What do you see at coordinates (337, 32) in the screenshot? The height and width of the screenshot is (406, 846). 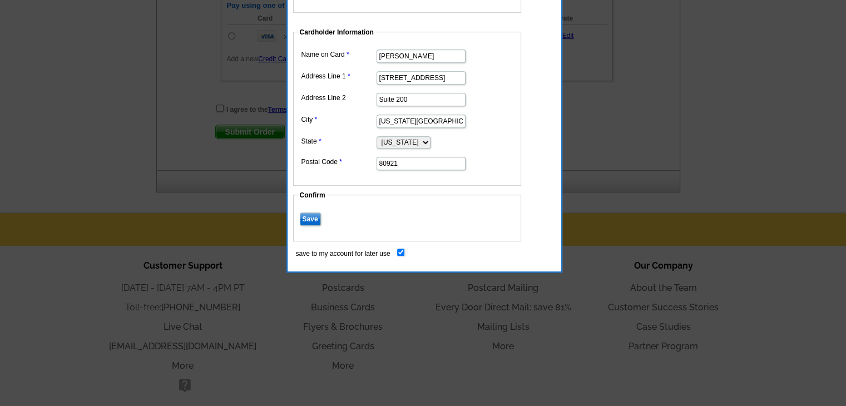 I see `legend: Cardholder Information` at bounding box center [337, 32].